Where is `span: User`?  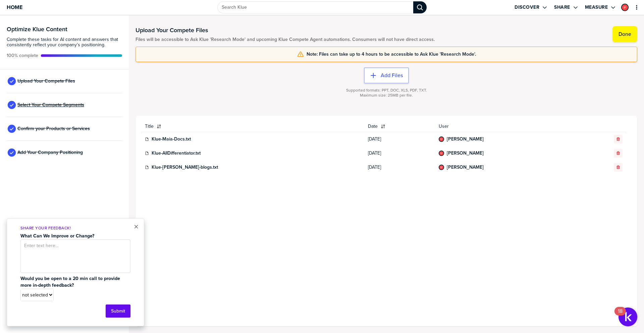 span: User is located at coordinates (507, 127).